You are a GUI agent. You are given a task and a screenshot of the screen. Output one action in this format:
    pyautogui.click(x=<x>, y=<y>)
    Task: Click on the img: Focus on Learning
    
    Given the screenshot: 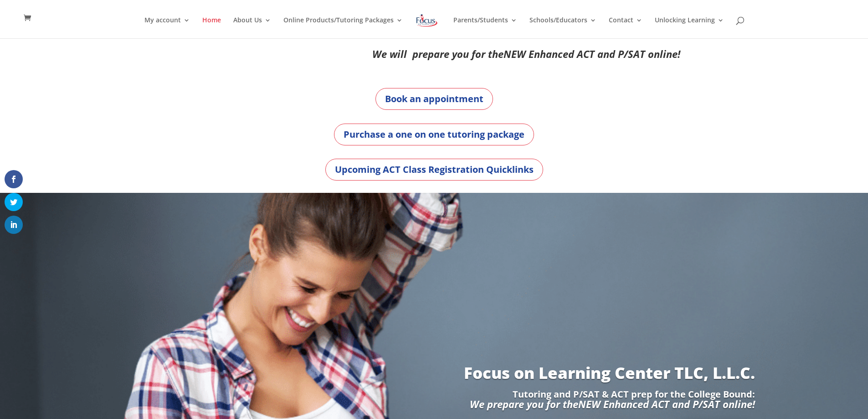 What is the action you would take?
    pyautogui.click(x=427, y=21)
    